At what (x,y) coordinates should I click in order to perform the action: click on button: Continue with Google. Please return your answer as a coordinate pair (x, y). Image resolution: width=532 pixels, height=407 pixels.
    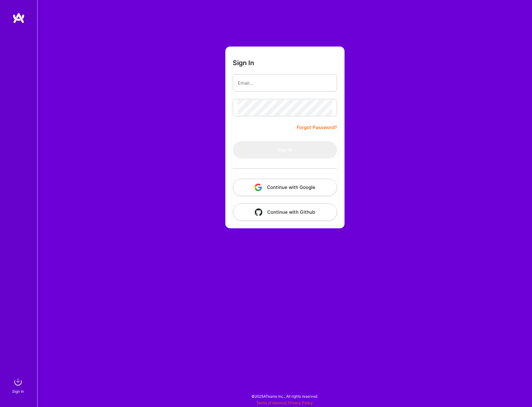
    Looking at the image, I should click on (285, 187).